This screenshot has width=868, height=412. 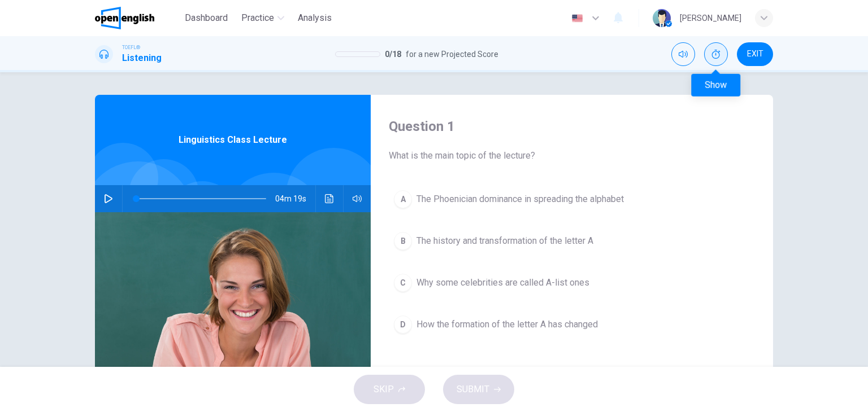 What do you see at coordinates (503, 283) in the screenshot?
I see `span: Why some celebrities are called A-list ones` at bounding box center [503, 283].